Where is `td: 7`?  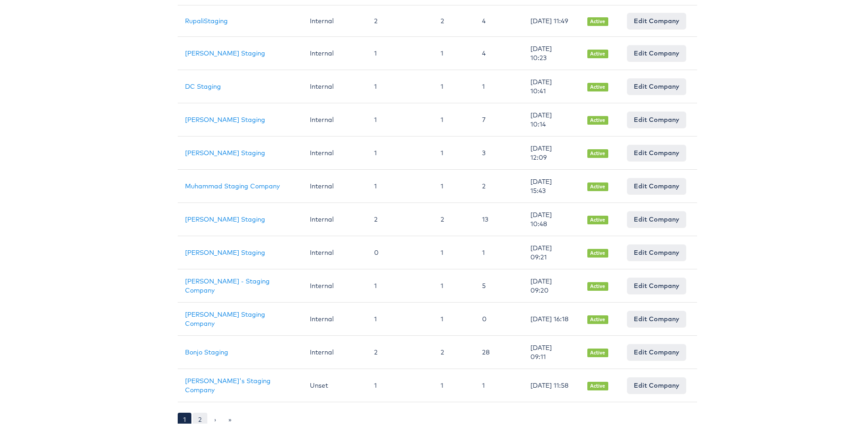 td: 7 is located at coordinates (499, 118).